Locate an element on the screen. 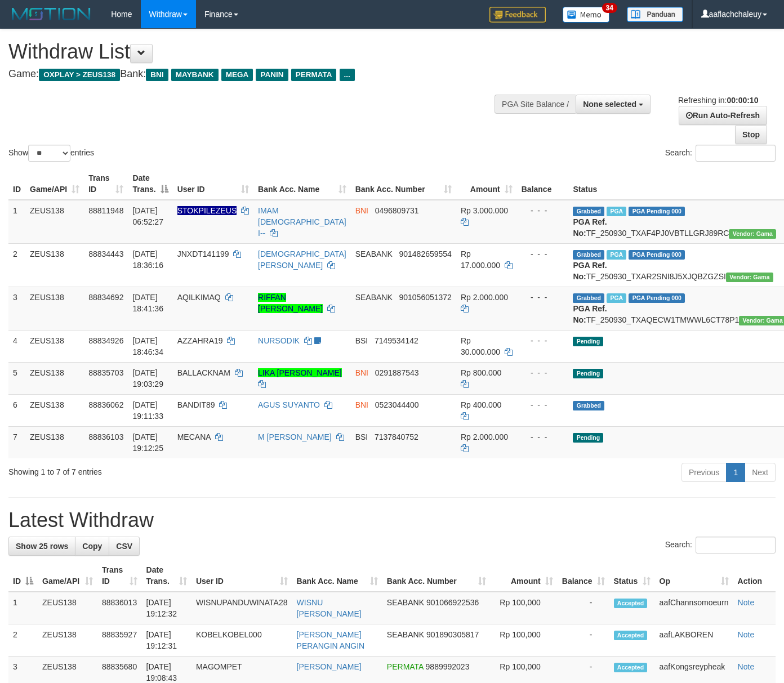 This screenshot has height=683, width=784. label: Search: is located at coordinates (721, 545).